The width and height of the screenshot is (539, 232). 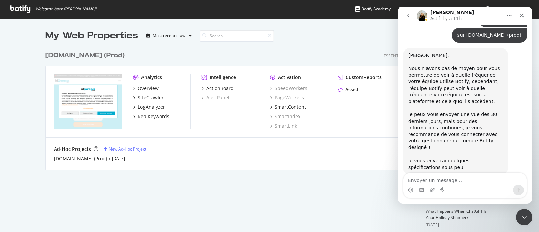 I want to click on div: Knowledge Base, so click(x=417, y=9).